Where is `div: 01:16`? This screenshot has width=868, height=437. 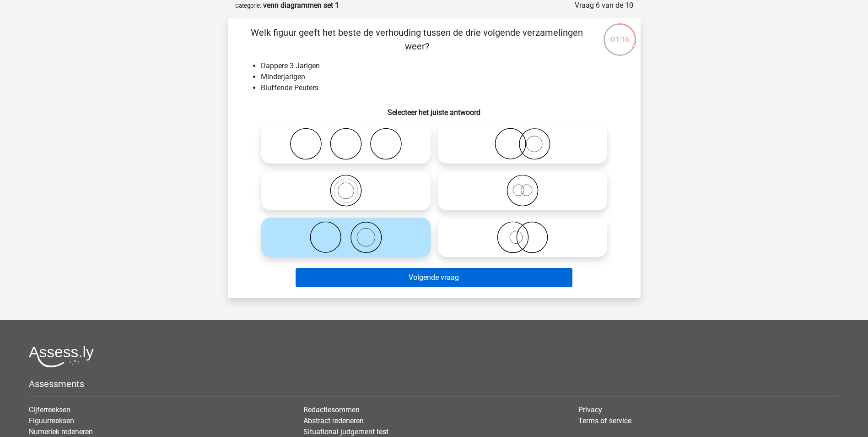
div: 01:16 is located at coordinates (619, 34).